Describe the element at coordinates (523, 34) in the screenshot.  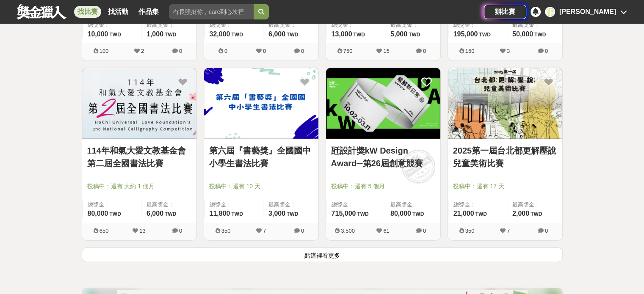
I see `span: 50,000` at that location.